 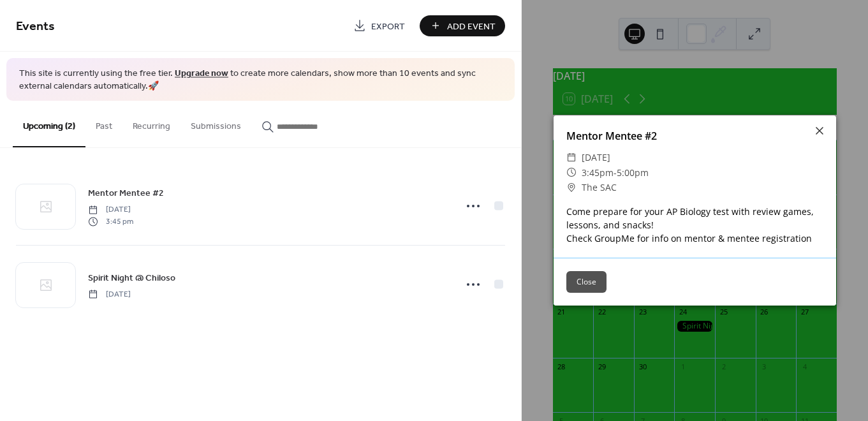 I want to click on a: Spirit Night @ Chiloso, so click(x=131, y=277).